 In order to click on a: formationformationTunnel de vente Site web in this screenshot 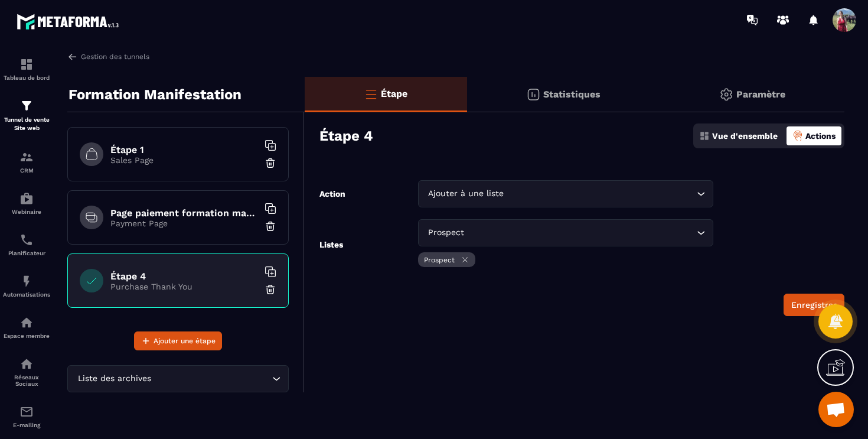, I will do `click(27, 115)`.